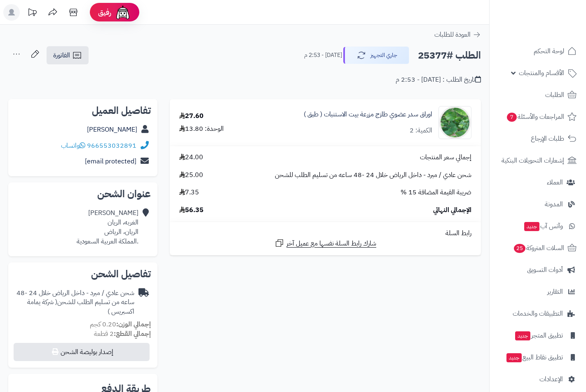  Describe the element at coordinates (555, 182) in the screenshot. I see `span: العملاء` at that location.